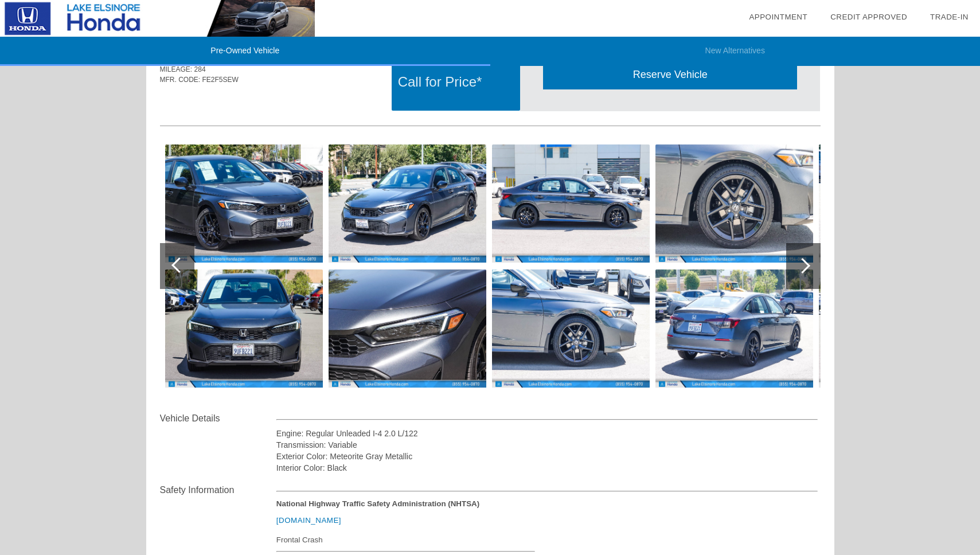 This screenshot has width=980, height=555. Describe the element at coordinates (220, 80) in the screenshot. I see `span: FE2F5SEW` at that location.